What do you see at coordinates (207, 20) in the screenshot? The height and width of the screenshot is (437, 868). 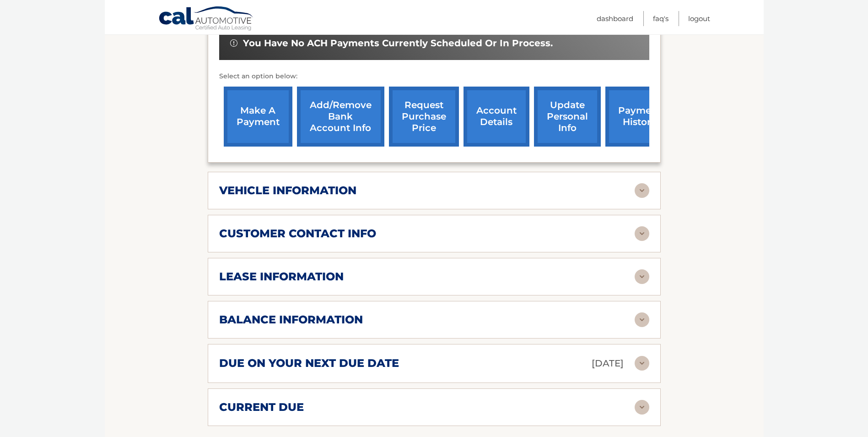 I see `a: Cal Automotive` at bounding box center [207, 20].